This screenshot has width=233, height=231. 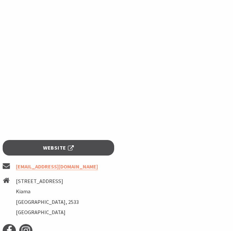 I want to click on li: Kiama, so click(x=47, y=192).